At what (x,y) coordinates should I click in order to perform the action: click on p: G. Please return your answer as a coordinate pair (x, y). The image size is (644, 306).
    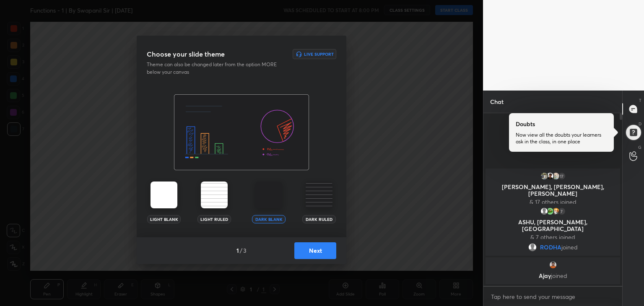
    Looking at the image, I should click on (640, 147).